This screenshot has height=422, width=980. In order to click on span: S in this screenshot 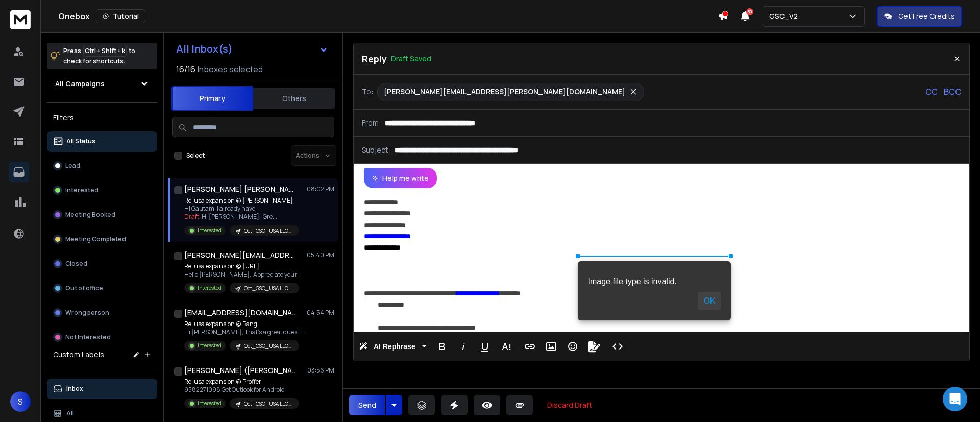, I will do `click(20, 402)`.